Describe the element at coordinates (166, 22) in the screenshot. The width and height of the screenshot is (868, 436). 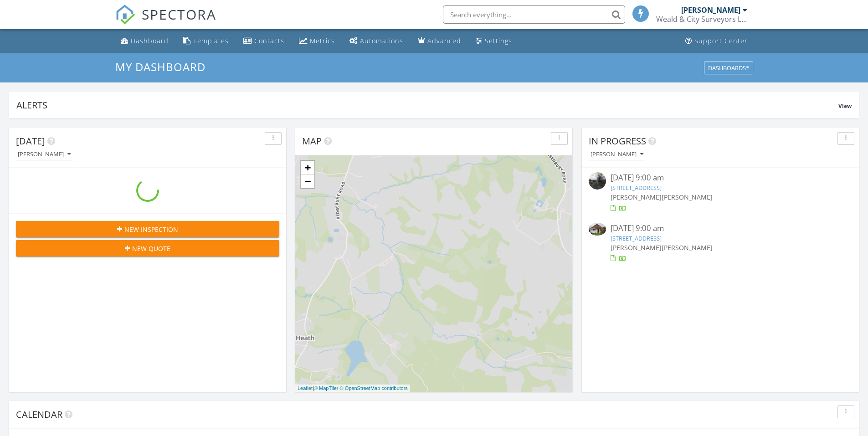
I see `a: SPECTORA` at that location.